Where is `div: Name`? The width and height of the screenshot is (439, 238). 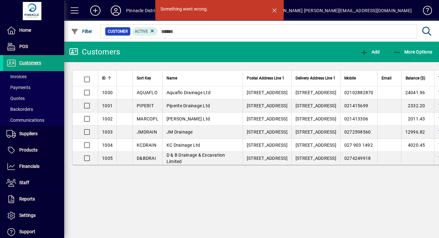 div: Name is located at coordinates (203, 78).